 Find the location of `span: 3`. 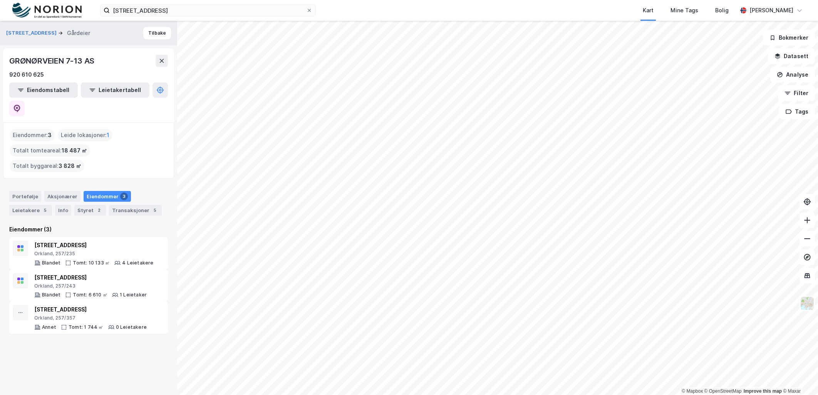

span: 3 is located at coordinates (50, 135).